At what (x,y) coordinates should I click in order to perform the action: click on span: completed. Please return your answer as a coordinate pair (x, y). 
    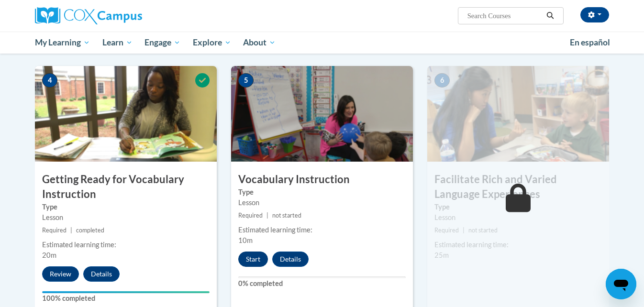
    Looking at the image, I should click on (90, 230).